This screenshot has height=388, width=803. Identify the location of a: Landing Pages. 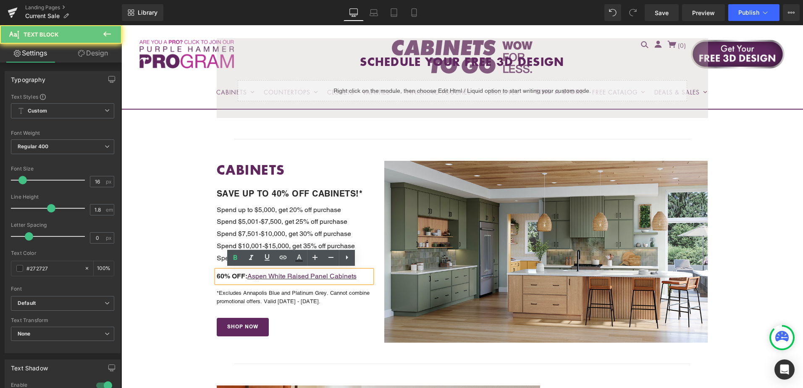
(73, 8).